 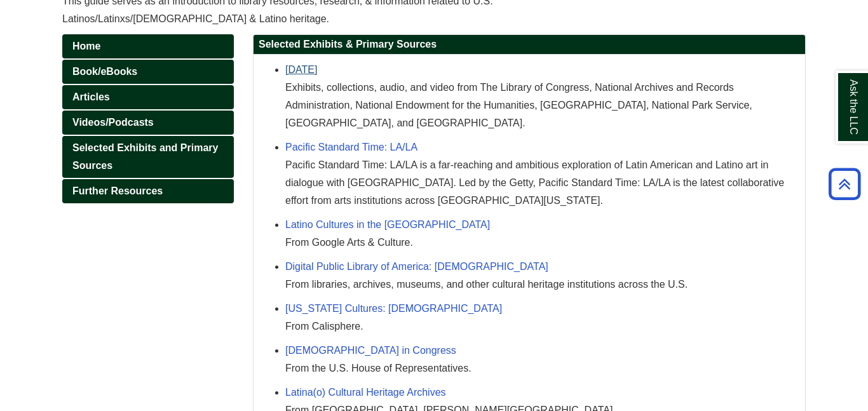 I want to click on span: Articles, so click(x=91, y=97).